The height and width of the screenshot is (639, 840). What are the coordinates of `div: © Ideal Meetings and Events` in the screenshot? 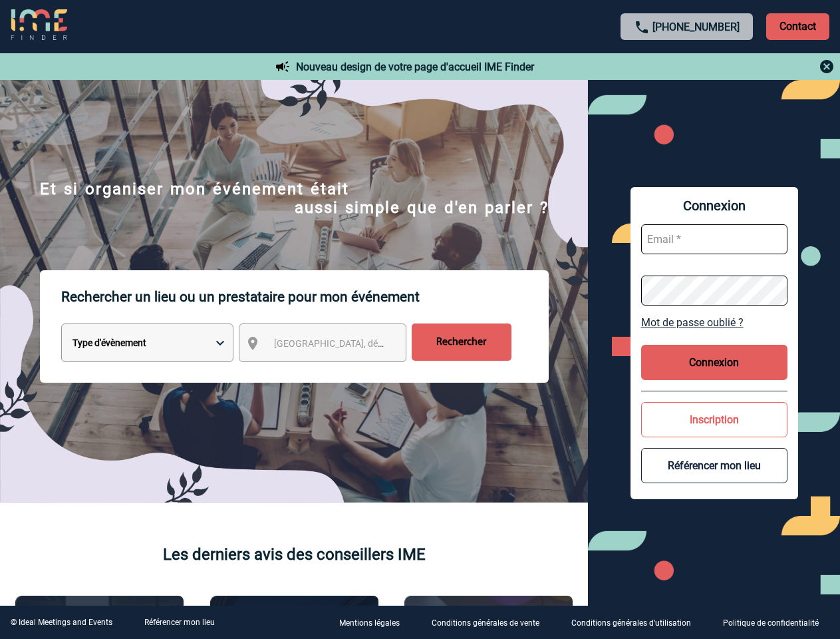 It's located at (61, 622).